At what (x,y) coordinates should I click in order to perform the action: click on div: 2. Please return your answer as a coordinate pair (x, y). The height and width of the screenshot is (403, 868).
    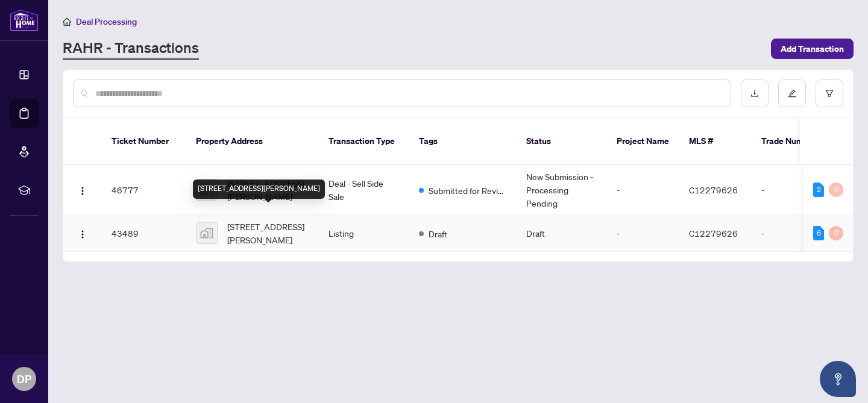
    Looking at the image, I should click on (818, 190).